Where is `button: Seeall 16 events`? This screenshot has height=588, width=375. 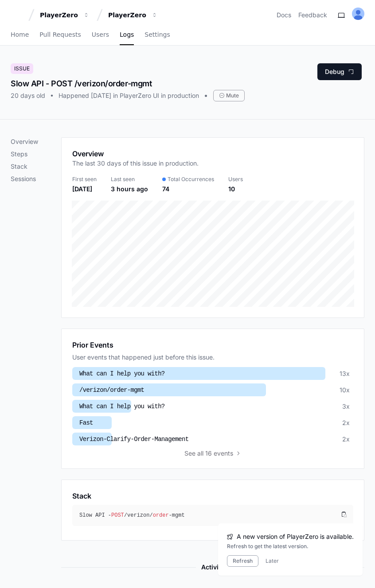
button: Seeall 16 events is located at coordinates (213, 454).